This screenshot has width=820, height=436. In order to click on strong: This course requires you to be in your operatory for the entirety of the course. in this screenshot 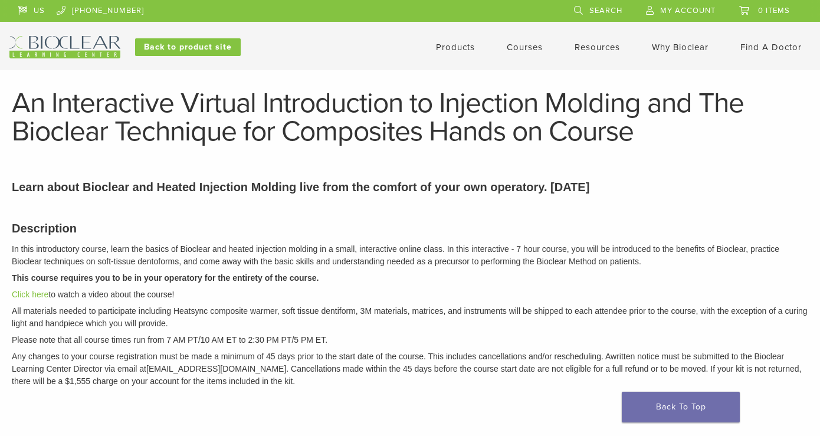, I will do `click(165, 278)`.